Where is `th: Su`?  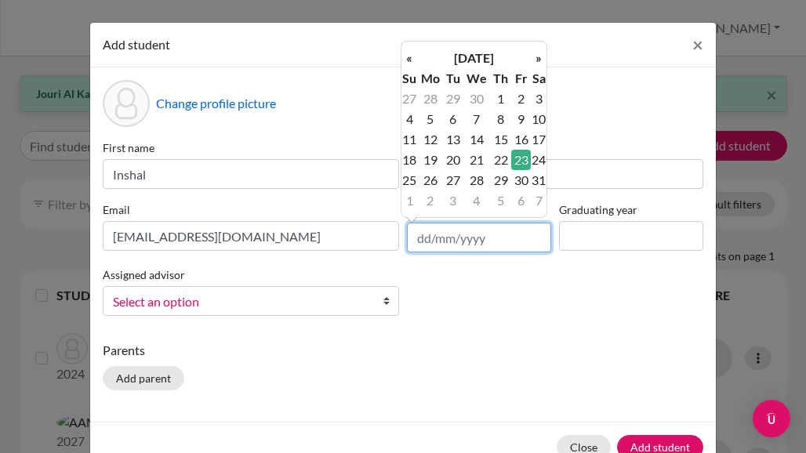 th: Su is located at coordinates (409, 78).